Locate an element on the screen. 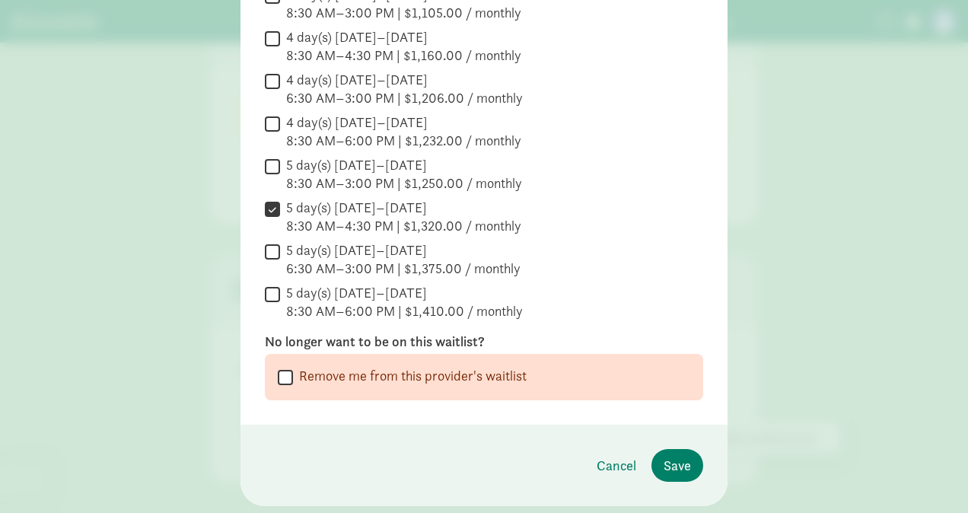 The image size is (968, 513). div: 8:30 AM–4:30 PM | $1,160.00 / monthly is located at coordinates (403, 56).